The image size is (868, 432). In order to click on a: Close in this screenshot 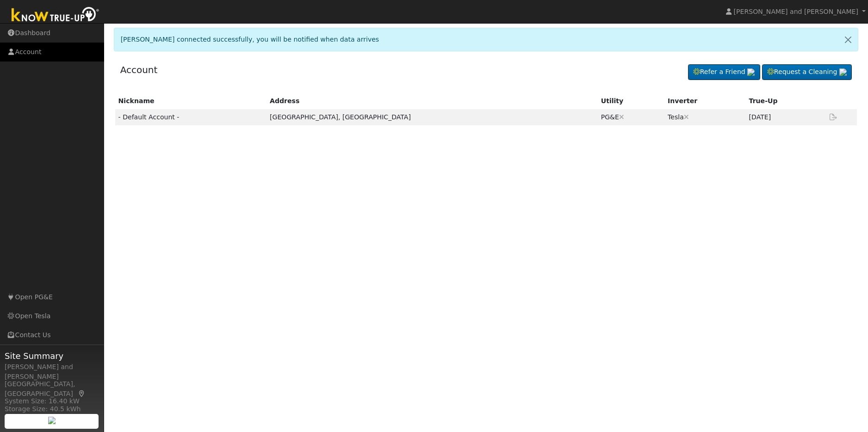, I will do `click(848, 39)`.